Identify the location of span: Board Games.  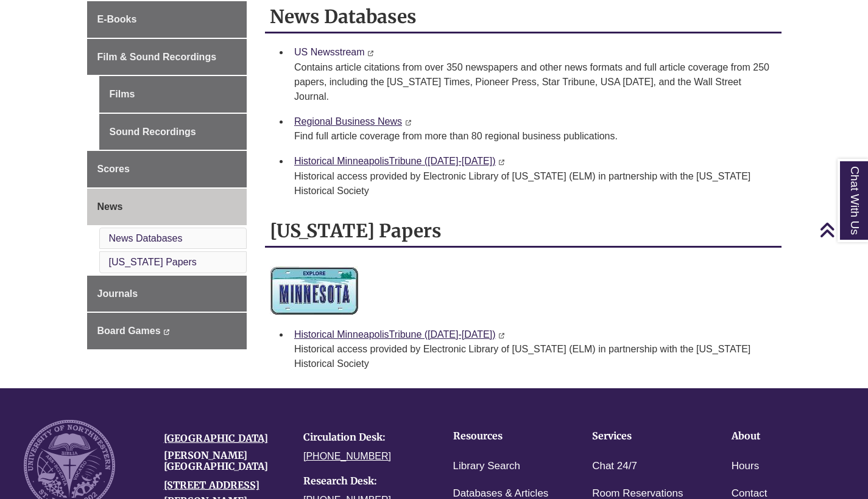
(129, 331).